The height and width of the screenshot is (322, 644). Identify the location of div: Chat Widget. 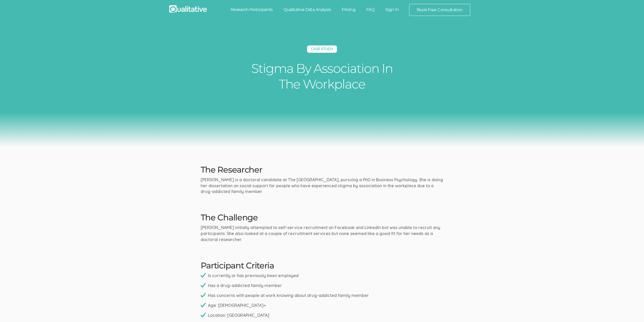
(631, 309).